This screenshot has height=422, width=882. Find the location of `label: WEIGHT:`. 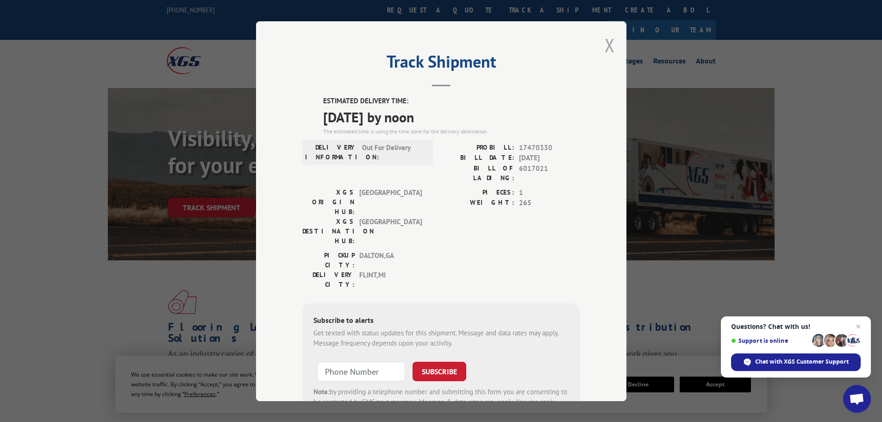

label: WEIGHT: is located at coordinates (478, 203).